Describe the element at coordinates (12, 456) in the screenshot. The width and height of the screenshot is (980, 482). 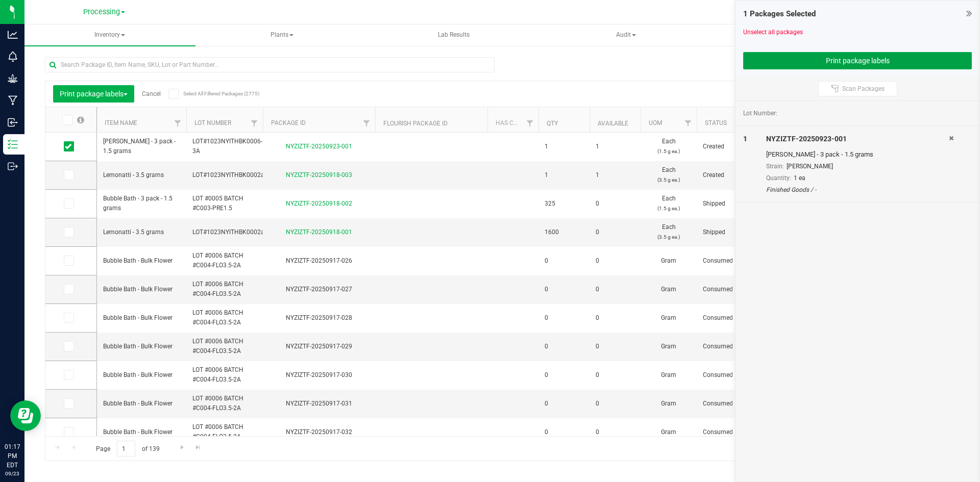
I see `p: 01:17 PM EDT` at that location.